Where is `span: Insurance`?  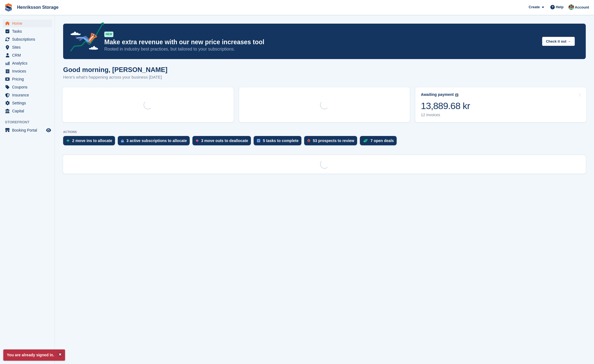
span: Insurance is located at coordinates (29, 95).